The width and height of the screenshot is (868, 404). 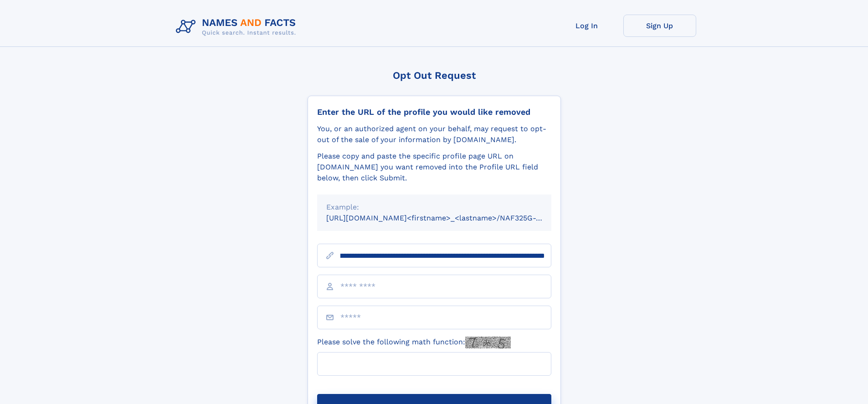 What do you see at coordinates (586, 26) in the screenshot?
I see `a: Log In` at bounding box center [586, 26].